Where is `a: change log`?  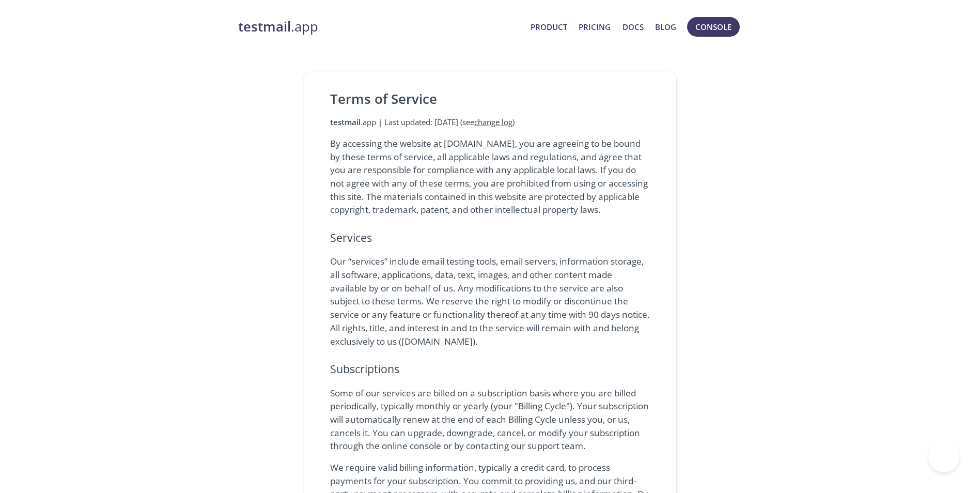
a: change log is located at coordinates (494, 122).